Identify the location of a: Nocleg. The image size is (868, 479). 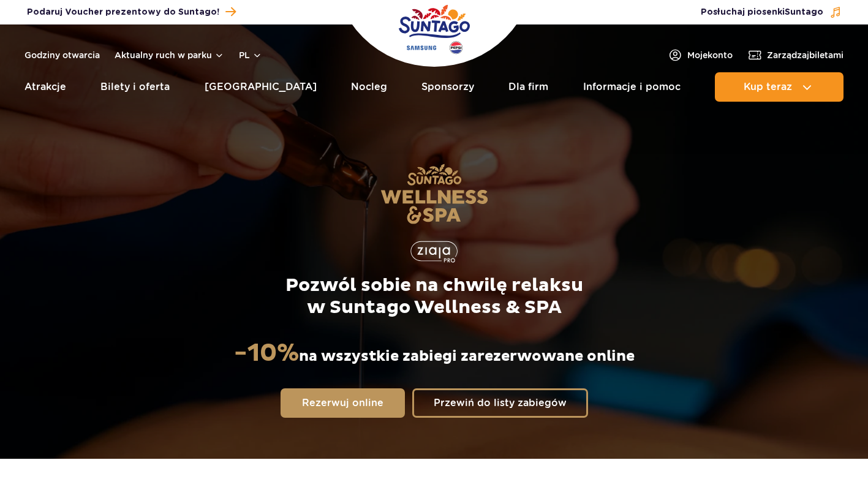
(369, 87).